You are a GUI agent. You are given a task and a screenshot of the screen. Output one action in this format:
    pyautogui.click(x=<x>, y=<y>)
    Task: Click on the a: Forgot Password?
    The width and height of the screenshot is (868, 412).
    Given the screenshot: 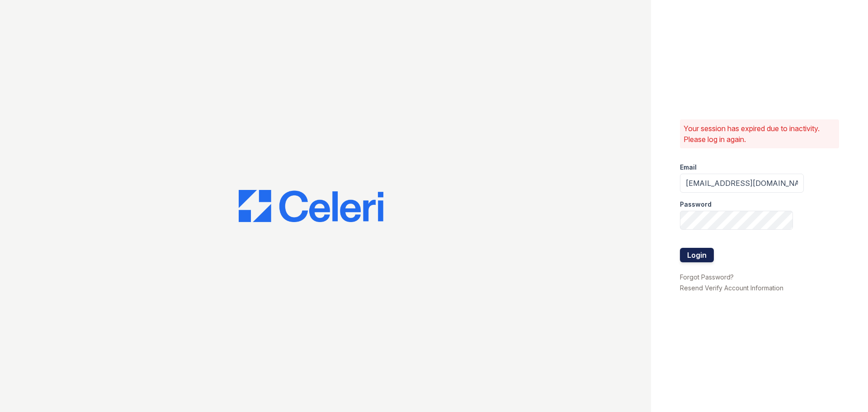 What is the action you would take?
    pyautogui.click(x=707, y=277)
    